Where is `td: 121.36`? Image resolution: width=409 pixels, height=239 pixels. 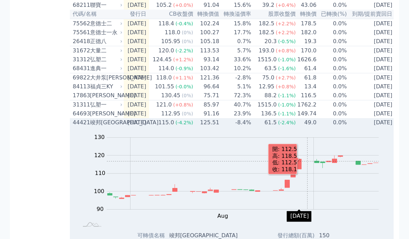
td: 121.36 is located at coordinates (207, 78).